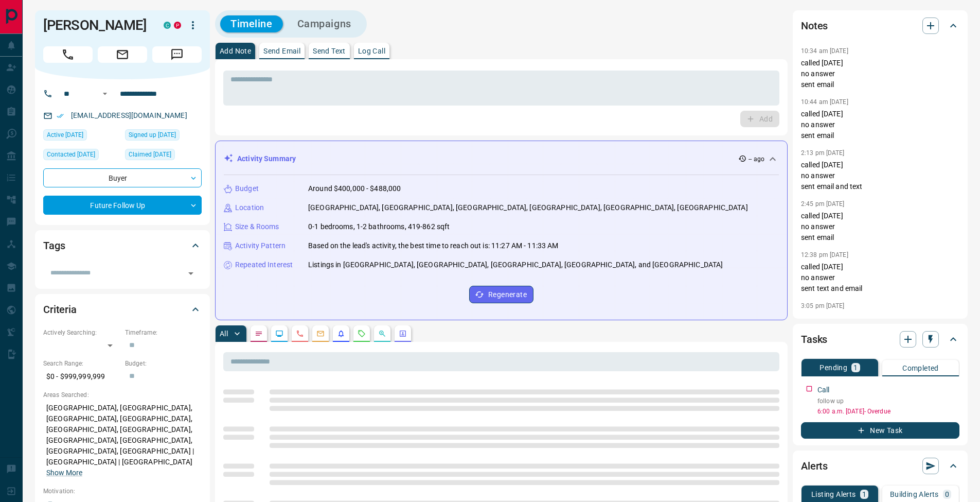 The image size is (980, 502). Describe the element at coordinates (300, 333) in the screenshot. I see `svg: Calls` at that location.